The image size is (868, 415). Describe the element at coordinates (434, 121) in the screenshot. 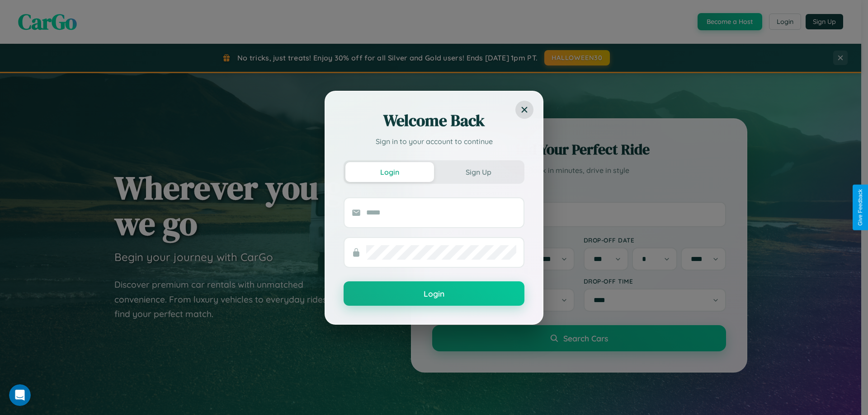

I see `h2: Welcome Back` at that location.